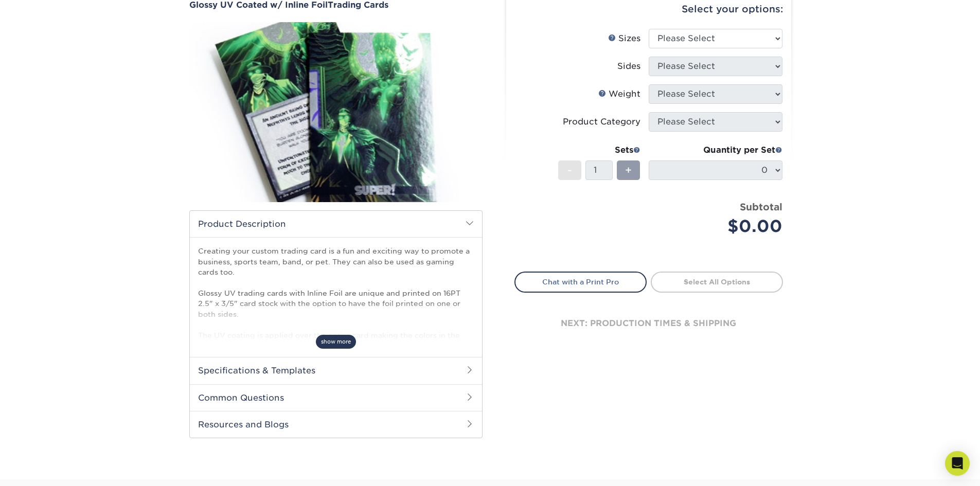  What do you see at coordinates (581, 282) in the screenshot?
I see `a: Chat with a Print Pro` at bounding box center [581, 282].